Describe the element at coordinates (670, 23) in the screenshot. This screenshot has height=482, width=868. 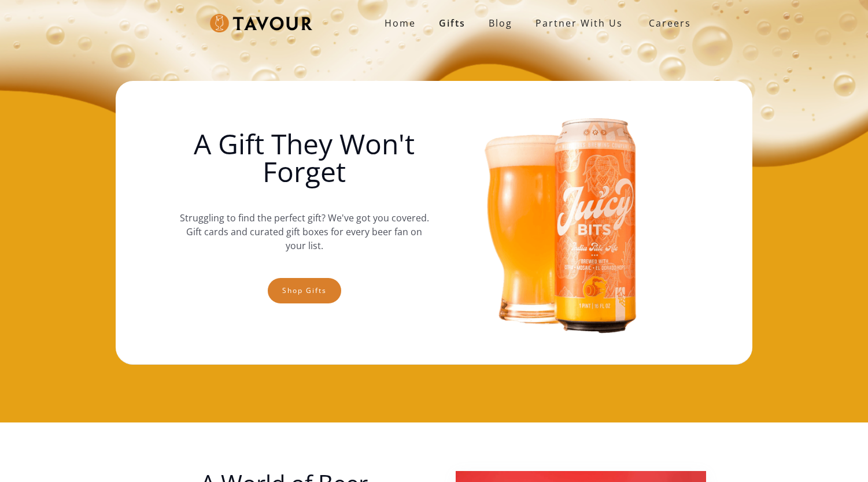
I see `strong: Careers` at that location.